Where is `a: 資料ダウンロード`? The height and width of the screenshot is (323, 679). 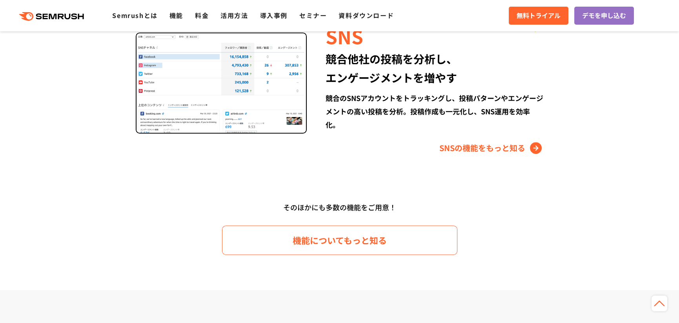
a: 資料ダウンロード is located at coordinates (366, 15).